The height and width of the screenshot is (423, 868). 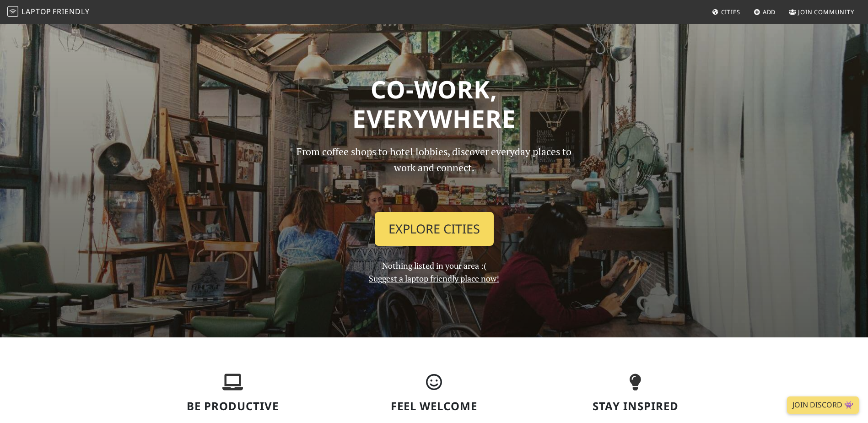 What do you see at coordinates (434, 406) in the screenshot?
I see `h3: Feel Welcome` at bounding box center [434, 406].